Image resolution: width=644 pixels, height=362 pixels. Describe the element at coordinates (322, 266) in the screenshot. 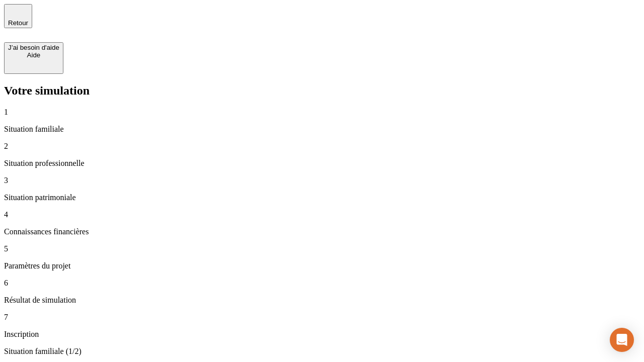

I see `p: Paramètres du projet` at that location.